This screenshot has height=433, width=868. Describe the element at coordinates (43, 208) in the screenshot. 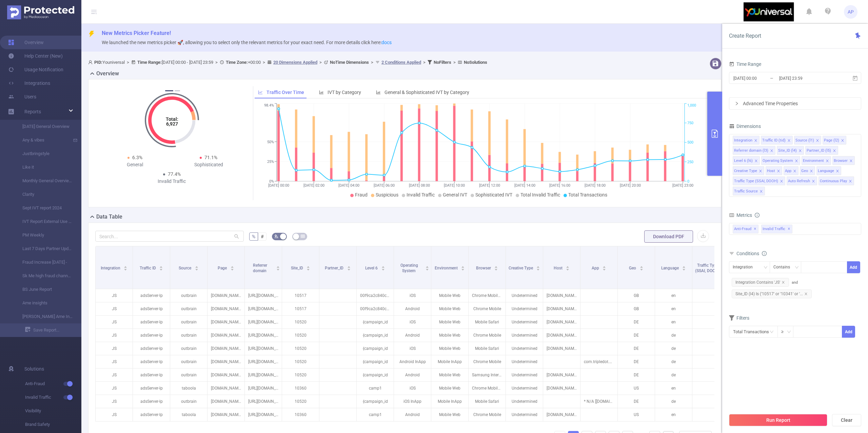

I see `a: Sept IVT report 2024` at that location.